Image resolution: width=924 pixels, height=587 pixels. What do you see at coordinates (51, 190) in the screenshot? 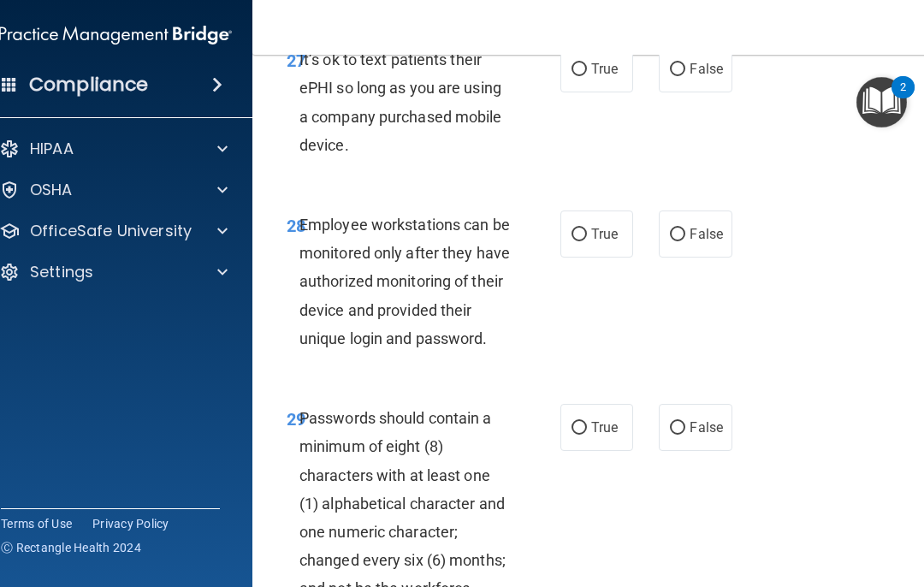
I see `p: OSHA` at bounding box center [51, 190].